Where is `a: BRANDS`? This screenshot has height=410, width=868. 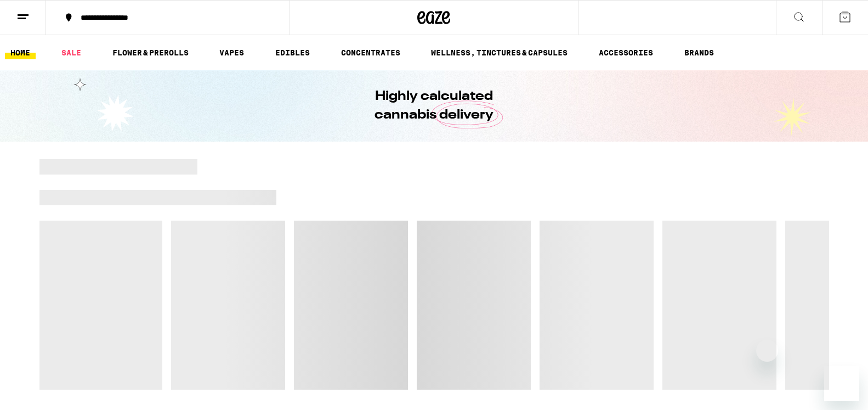
a: BRANDS is located at coordinates (699, 53).